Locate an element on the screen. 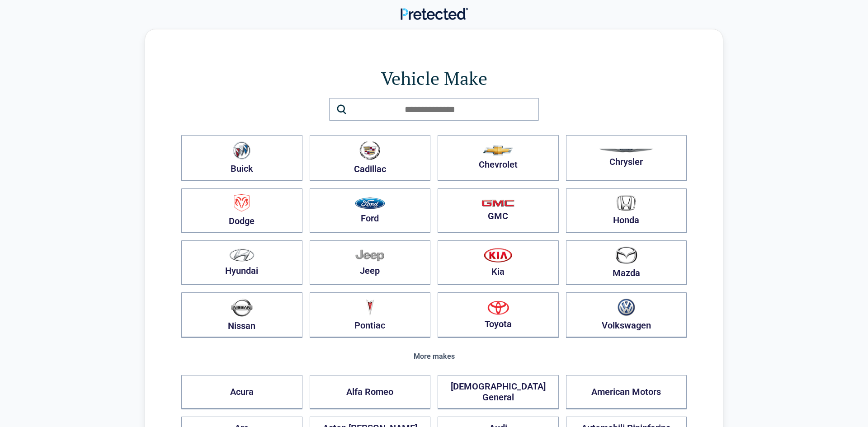  button: Dodge is located at coordinates (242, 211).